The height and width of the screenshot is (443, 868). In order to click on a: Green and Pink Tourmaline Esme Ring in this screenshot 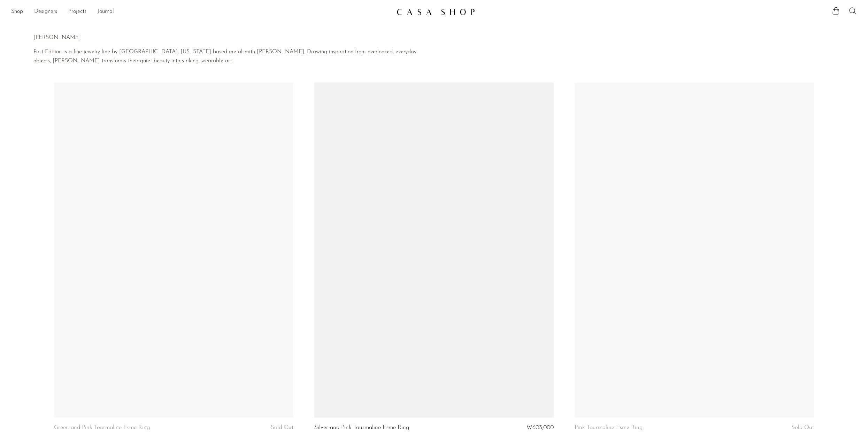, I will do `click(102, 428)`.